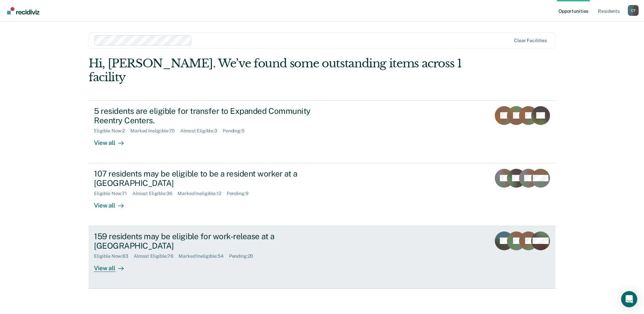 The image size is (644, 314). Describe the element at coordinates (113, 193) in the screenshot. I see `div: Eligible Now : 71` at that location.